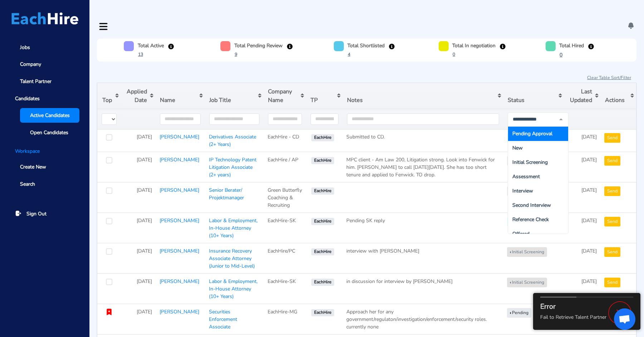 Image resolution: width=644 pixels, height=337 pixels. I want to click on a: Senior Berater/ Projektmanager, so click(227, 194).